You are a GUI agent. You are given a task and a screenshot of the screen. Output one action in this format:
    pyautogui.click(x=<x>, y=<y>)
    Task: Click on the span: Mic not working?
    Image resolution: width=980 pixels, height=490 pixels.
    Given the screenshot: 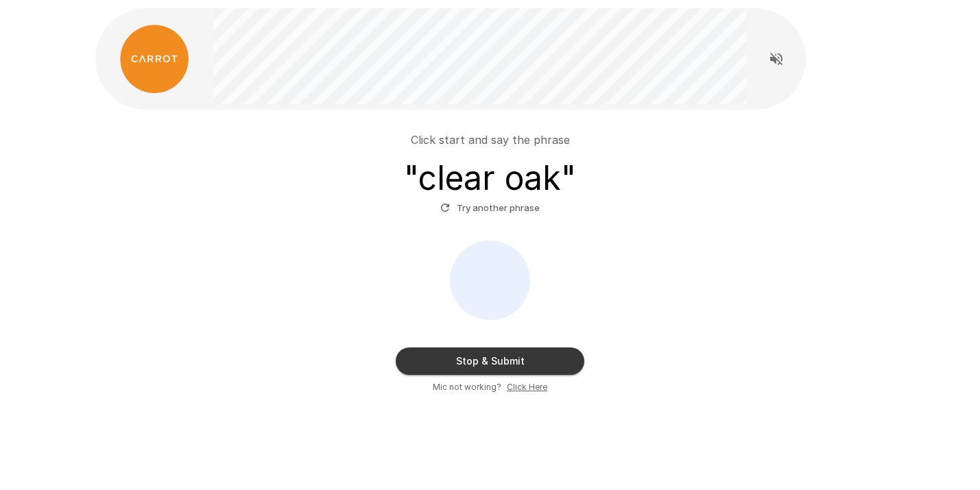 What is the action you would take?
    pyautogui.click(x=467, y=386)
    